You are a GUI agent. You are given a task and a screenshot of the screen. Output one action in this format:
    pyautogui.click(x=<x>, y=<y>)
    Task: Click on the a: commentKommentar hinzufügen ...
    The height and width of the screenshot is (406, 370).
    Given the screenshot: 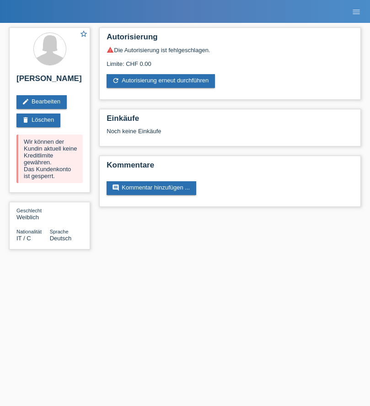 What is the action you would take?
    pyautogui.click(x=152, y=188)
    